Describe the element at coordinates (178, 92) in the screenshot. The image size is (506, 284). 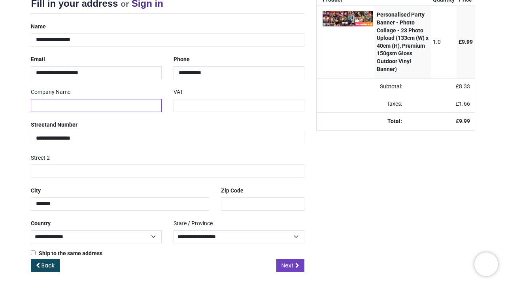
I see `label: VAT` at that location.